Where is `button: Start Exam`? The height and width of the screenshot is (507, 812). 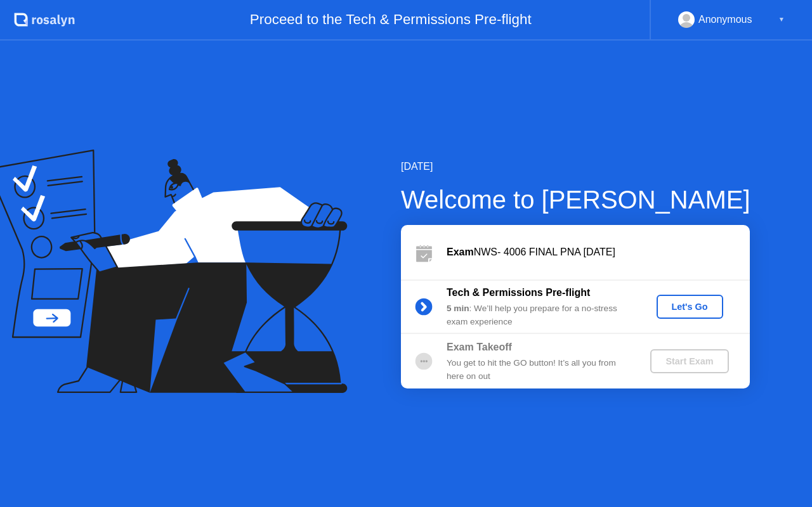 button: Start Exam is located at coordinates (688, 361).